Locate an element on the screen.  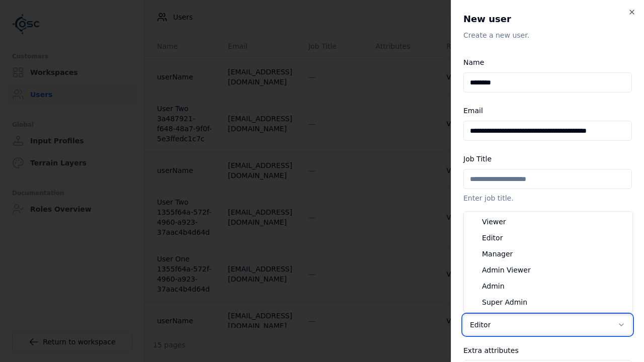
span: Super Admin is located at coordinates (504, 302).